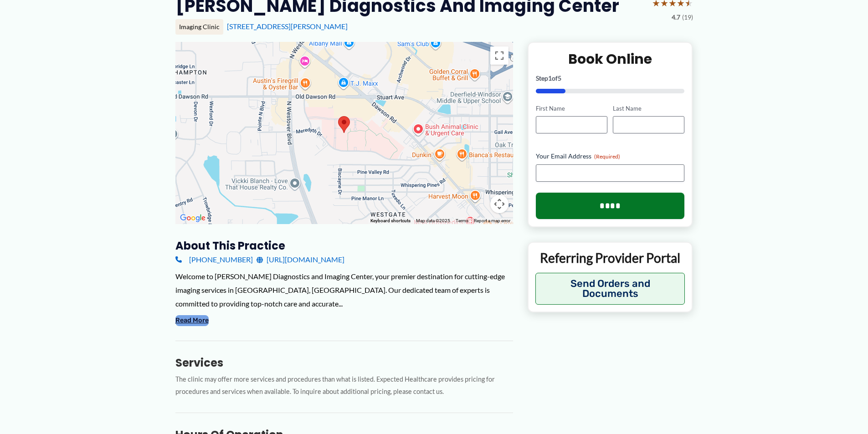  I want to click on h3: About this practice, so click(344, 246).